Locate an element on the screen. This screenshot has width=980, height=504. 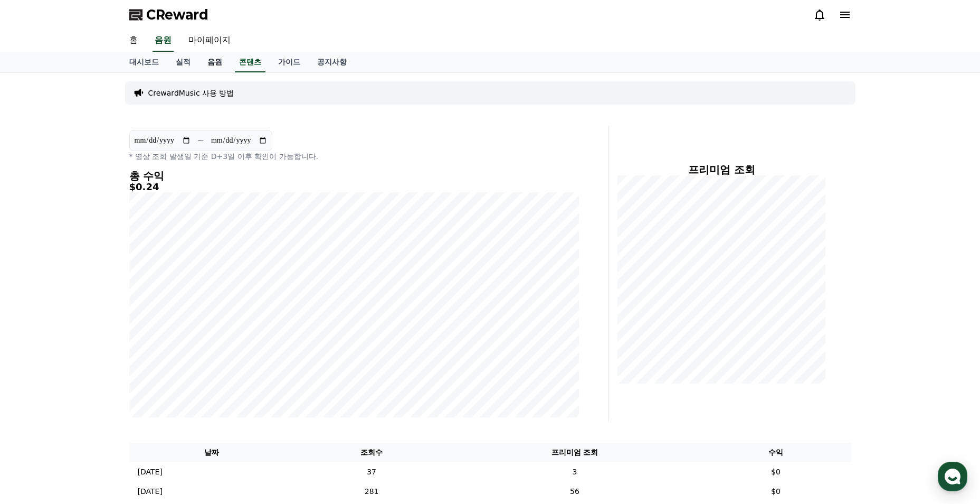
span: 홈 is located at coordinates (37, 355).